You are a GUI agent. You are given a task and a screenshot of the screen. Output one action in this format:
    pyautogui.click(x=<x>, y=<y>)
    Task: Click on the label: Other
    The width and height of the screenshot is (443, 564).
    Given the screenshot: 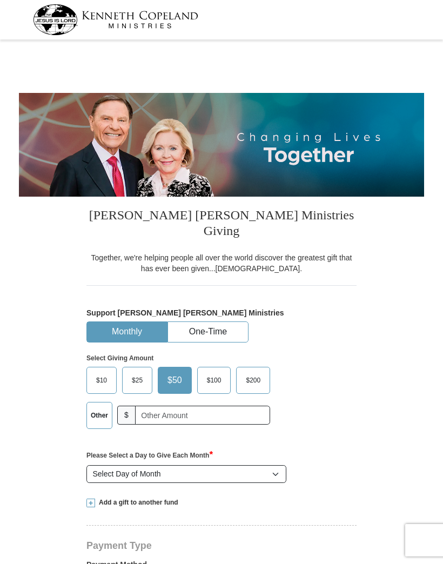 What is the action you would take?
    pyautogui.click(x=99, y=415)
    